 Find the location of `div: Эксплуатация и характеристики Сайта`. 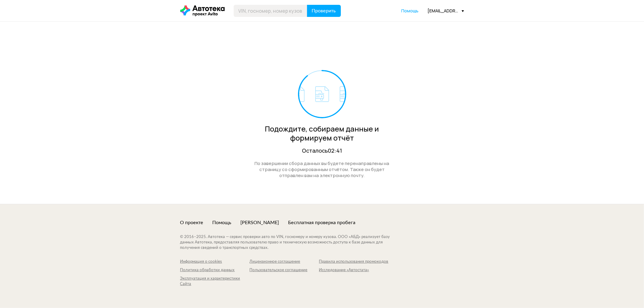

div: Эксплуатация и характеристики Сайта is located at coordinates (215, 281).